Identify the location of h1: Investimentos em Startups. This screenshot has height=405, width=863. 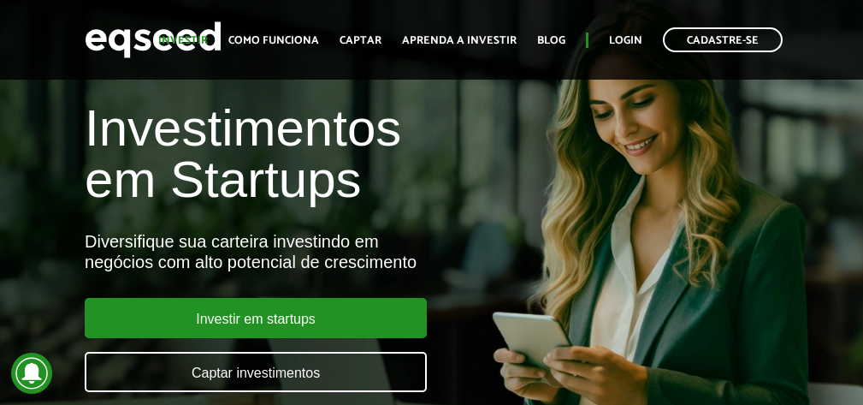
(287, 154).